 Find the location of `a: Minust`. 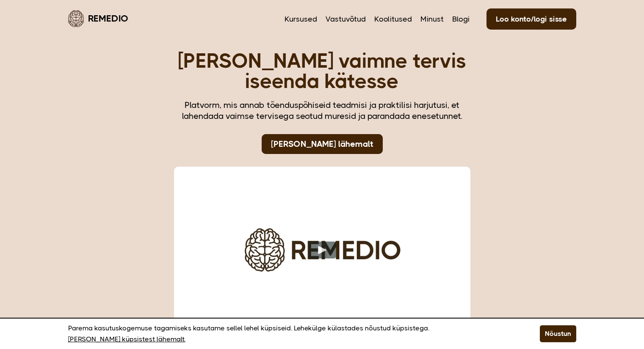

a: Minust is located at coordinates (432, 19).